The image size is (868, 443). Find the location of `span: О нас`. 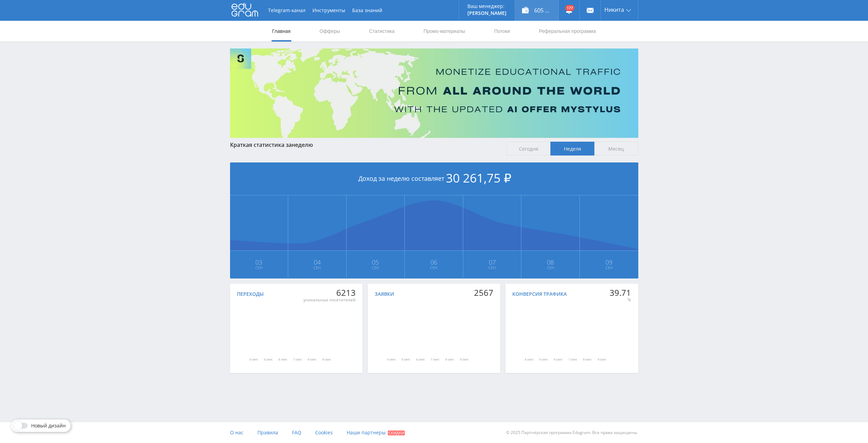

span: О нас is located at coordinates (236, 432).